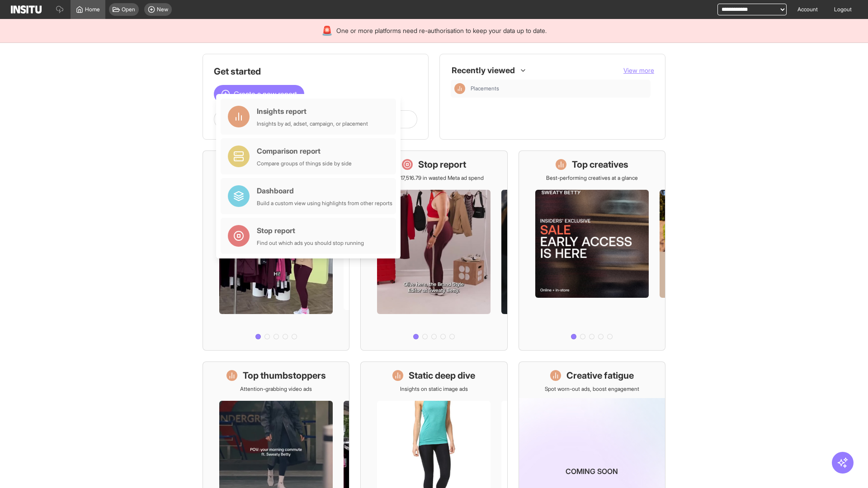  Describe the element at coordinates (276, 389) in the screenshot. I see `p: Attention-grabbing video ads` at that location.